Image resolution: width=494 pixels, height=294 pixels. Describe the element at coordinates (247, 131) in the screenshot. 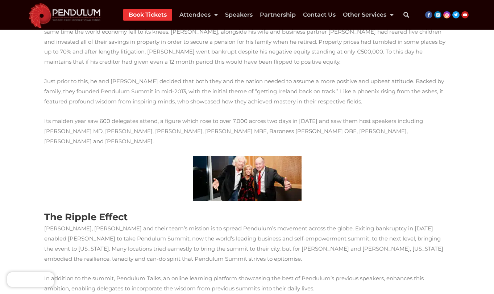

I see `p: Its maiden year saw 600 delegates attend, a figure which rose to over 7,000 across two days in [D...` at that location.